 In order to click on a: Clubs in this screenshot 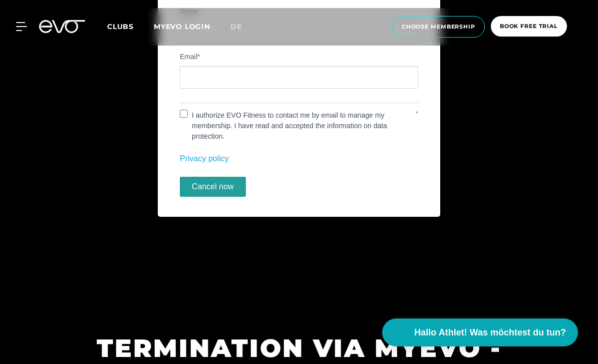, I will do `click(130, 26)`.